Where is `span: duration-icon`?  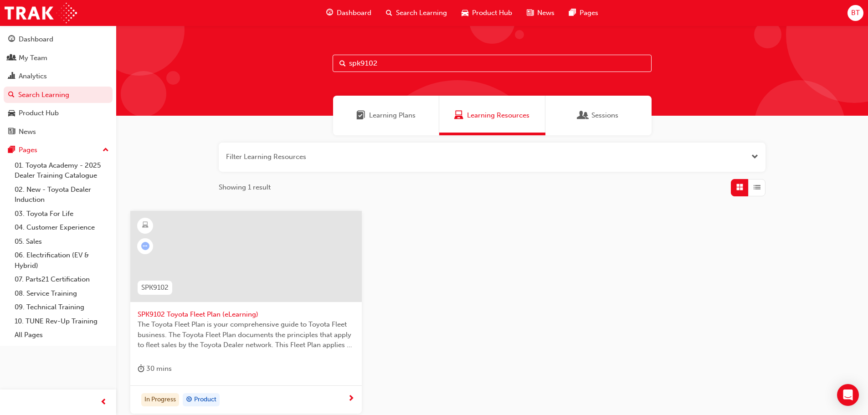 span: duration-icon is located at coordinates (141, 369).